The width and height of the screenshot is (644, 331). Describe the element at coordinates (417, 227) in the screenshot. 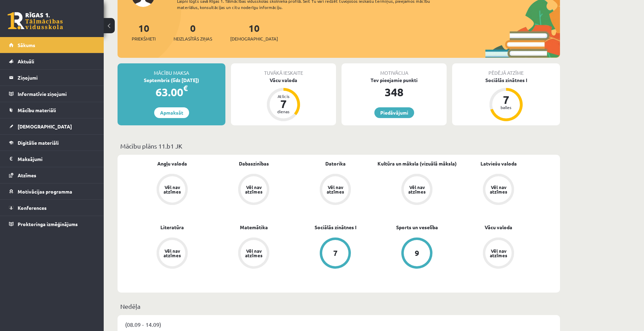

I see `a: Sports un veselība` at that location.